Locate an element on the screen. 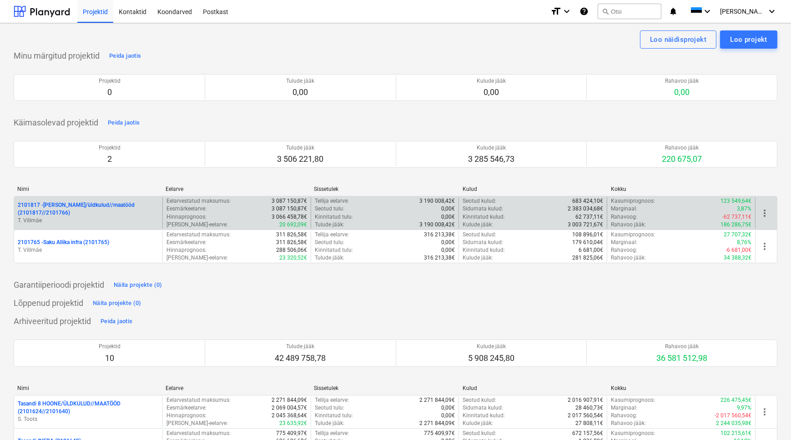  p: 226 475,45€ is located at coordinates (736, 400).